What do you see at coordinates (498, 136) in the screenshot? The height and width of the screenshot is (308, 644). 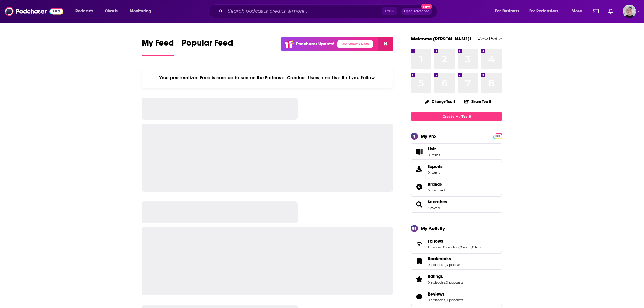 I see `span: PRO` at bounding box center [498, 136].